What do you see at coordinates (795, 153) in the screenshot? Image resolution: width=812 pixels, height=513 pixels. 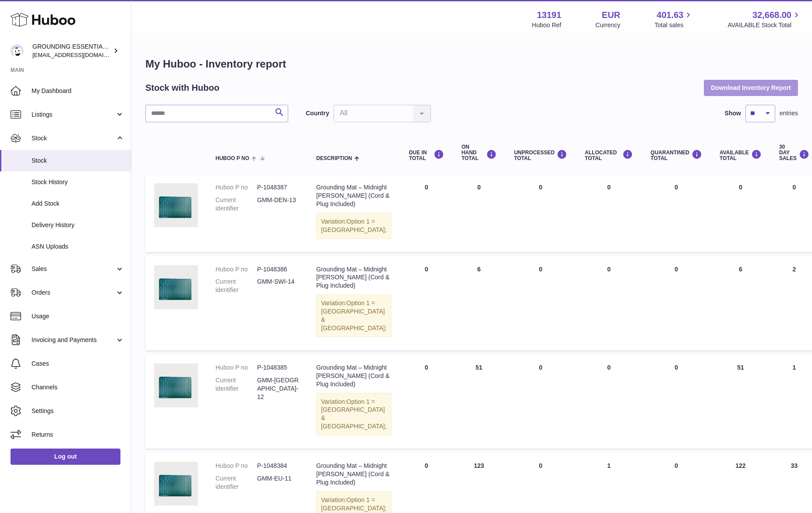 I see `div: 30 DAY SALES` at bounding box center [795, 153].